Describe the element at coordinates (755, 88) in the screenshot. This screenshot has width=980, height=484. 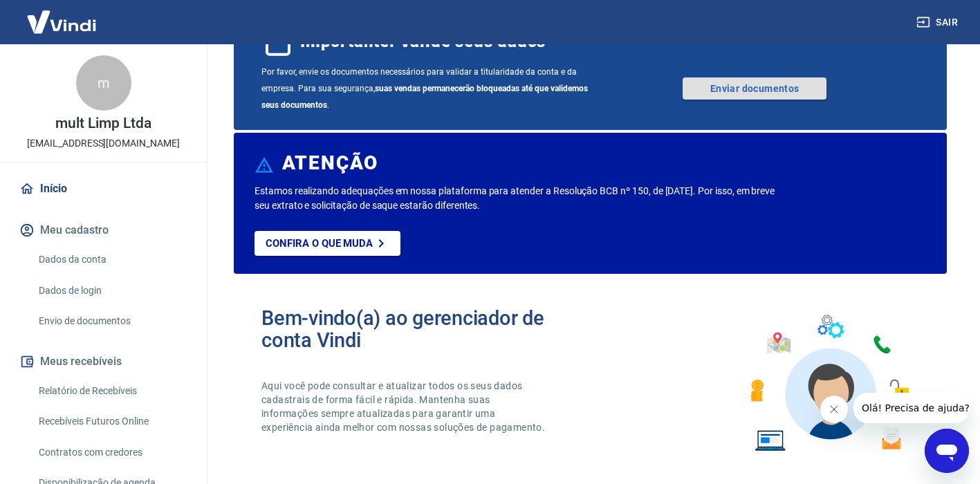
I see `a: Enviar documentos` at that location.